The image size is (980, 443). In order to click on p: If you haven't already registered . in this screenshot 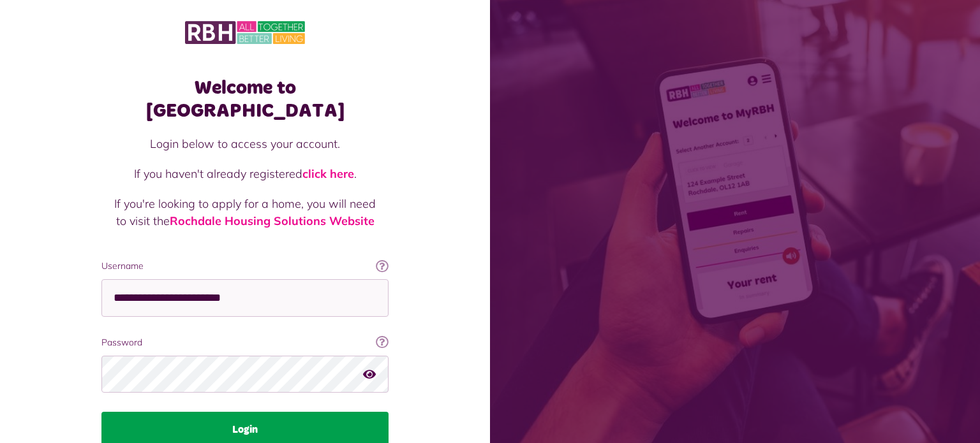, I will do `click(245, 173)`.